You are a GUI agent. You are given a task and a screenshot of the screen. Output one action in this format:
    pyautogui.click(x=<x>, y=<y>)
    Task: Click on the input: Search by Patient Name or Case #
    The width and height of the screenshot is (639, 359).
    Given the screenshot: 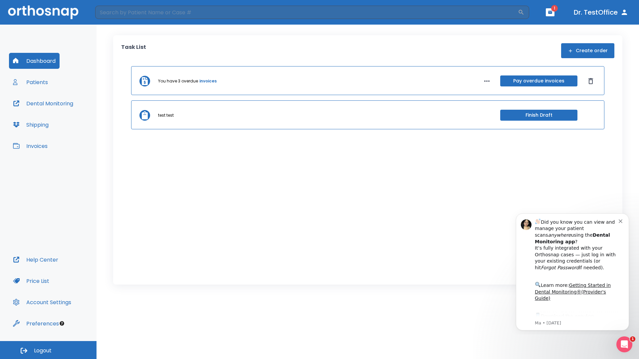 What is the action you would take?
    pyautogui.click(x=306, y=12)
    